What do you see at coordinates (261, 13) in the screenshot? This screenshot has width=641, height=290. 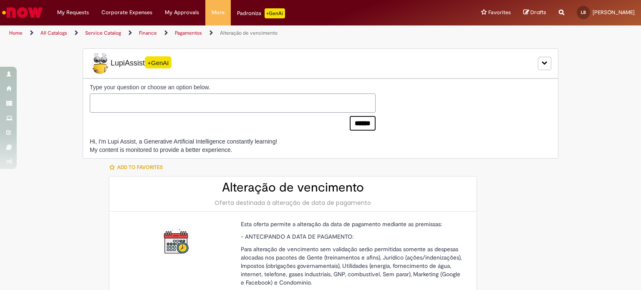 I see `div: Padroniza` at bounding box center [261, 13].